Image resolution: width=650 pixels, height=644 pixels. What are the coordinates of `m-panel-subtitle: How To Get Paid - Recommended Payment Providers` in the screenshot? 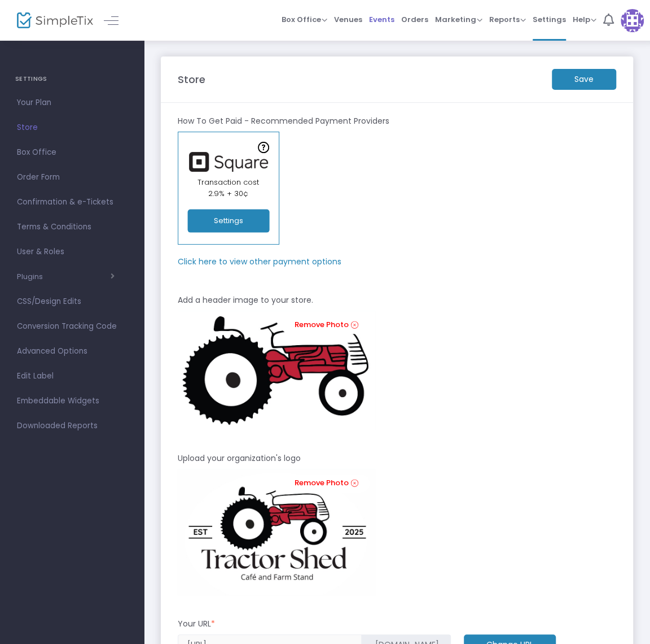 It's located at (284, 121).